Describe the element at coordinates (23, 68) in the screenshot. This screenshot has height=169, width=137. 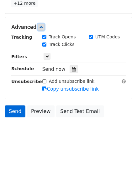
I see `strong: Schedule` at that location.